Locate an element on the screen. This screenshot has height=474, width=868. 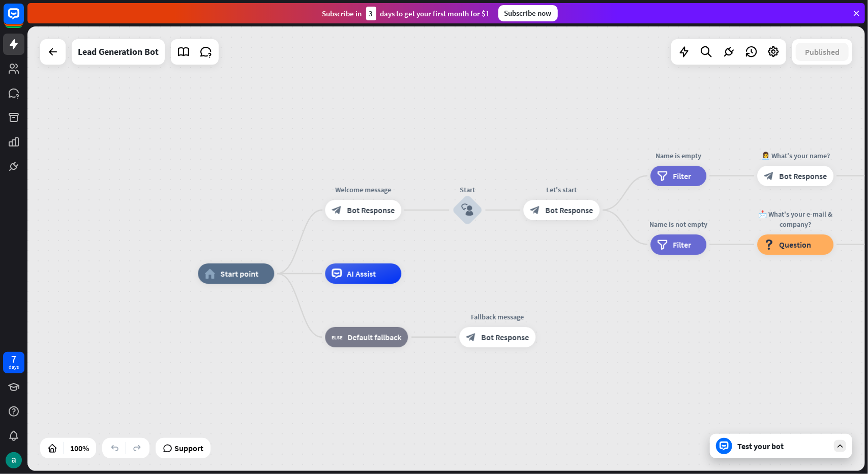
div: 📩 What's your e-mail & company? is located at coordinates (795, 219).